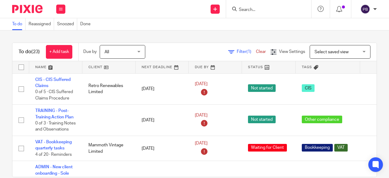  Describe the element at coordinates (36, 52) in the screenshot. I see `span: (23)` at that location.